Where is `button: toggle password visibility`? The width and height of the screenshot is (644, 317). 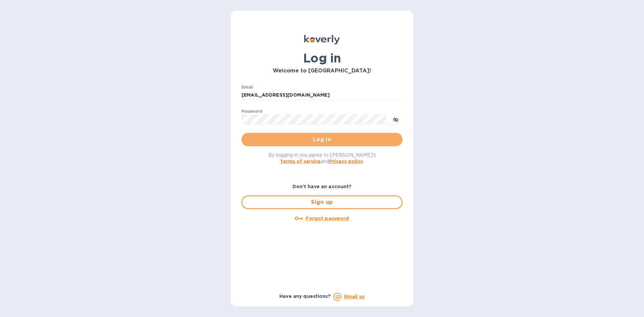 button: toggle password visibility is located at coordinates (396, 119).